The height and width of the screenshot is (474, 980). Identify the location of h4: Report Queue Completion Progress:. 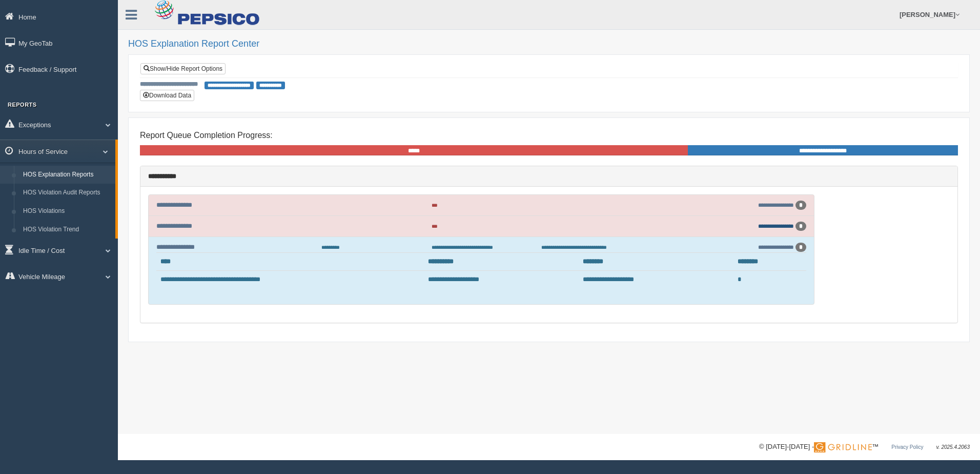
(549, 136).